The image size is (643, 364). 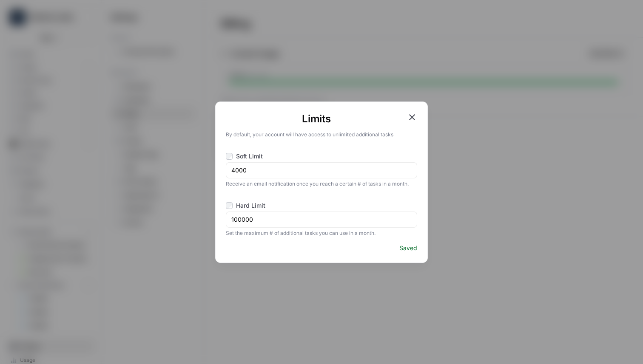 I want to click on p: By default, your account will have access to unlimited additional tasks, so click(x=321, y=134).